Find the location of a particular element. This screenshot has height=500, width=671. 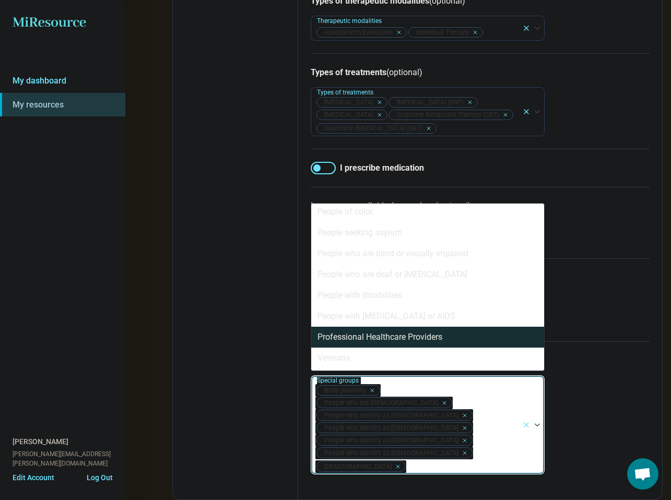

div: People seeking asylum is located at coordinates (360, 233).